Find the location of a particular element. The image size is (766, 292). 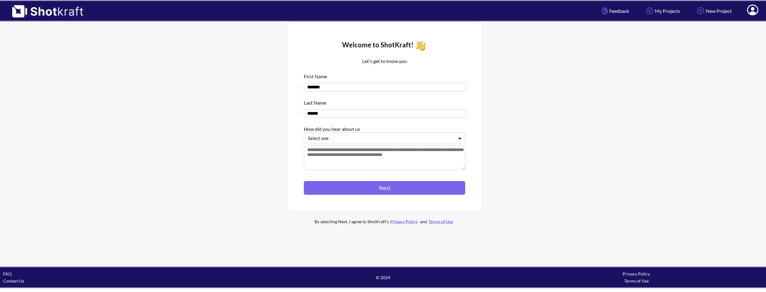

img: Hand Icon is located at coordinates (605, 11).